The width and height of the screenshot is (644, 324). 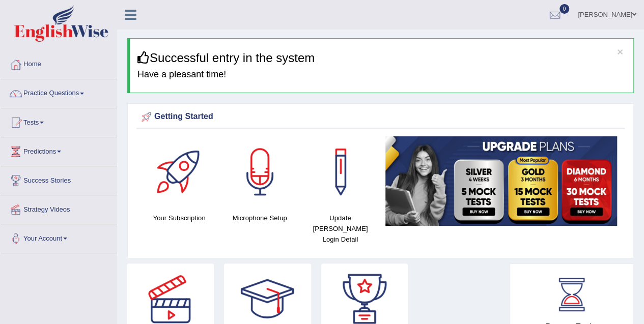 What do you see at coordinates (58, 150) in the screenshot?
I see `a: Predictions` at bounding box center [58, 150].